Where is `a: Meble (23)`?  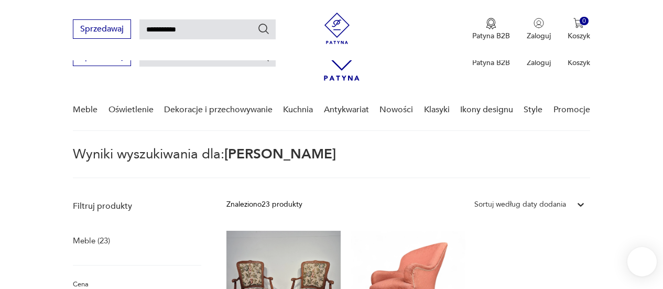 a: Meble (23) is located at coordinates (91, 241).